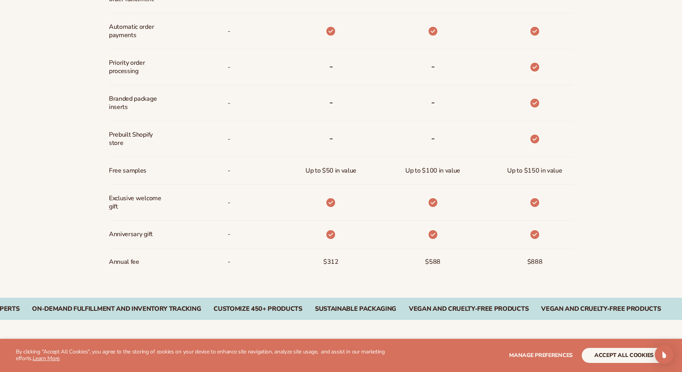 The height and width of the screenshot is (372, 682). What do you see at coordinates (116, 309) in the screenshot?
I see `div: On-Demand Fulfillment and Inventory Tracking` at bounding box center [116, 309].